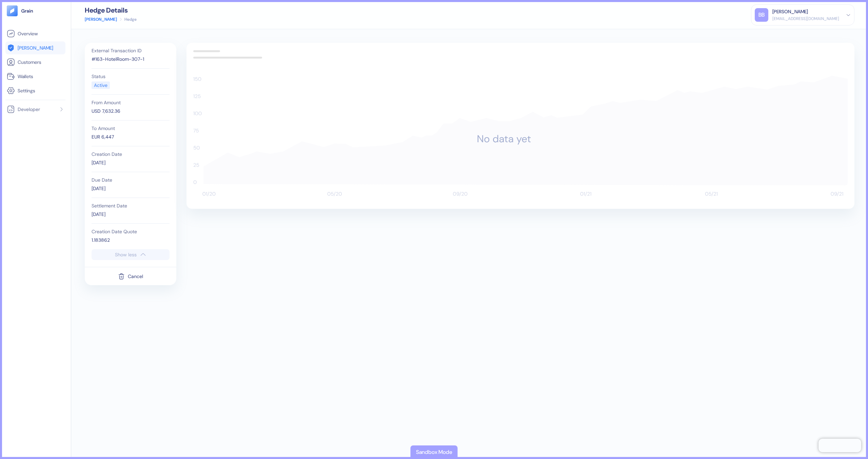  I want to click on button: Show less, so click(131, 254).